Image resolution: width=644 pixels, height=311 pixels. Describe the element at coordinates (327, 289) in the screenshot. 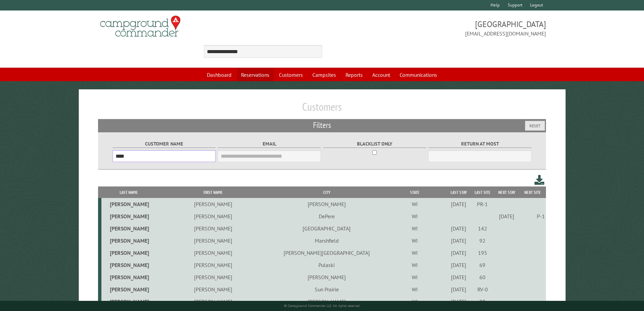

I see `td: Sun Prairie` at that location.